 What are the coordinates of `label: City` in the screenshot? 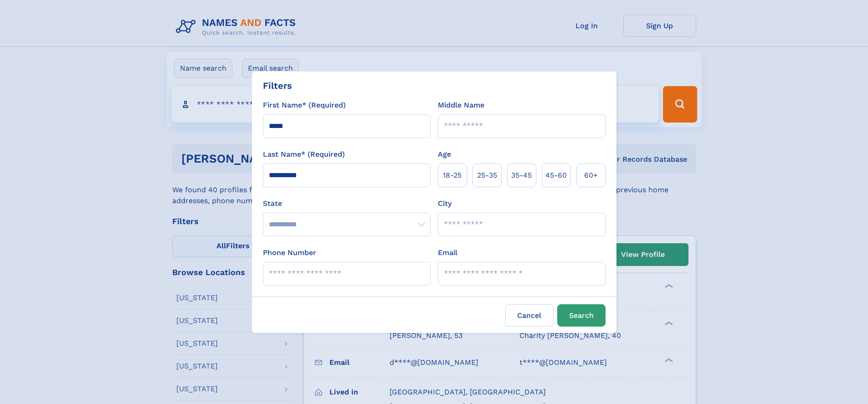 It's located at (444, 204).